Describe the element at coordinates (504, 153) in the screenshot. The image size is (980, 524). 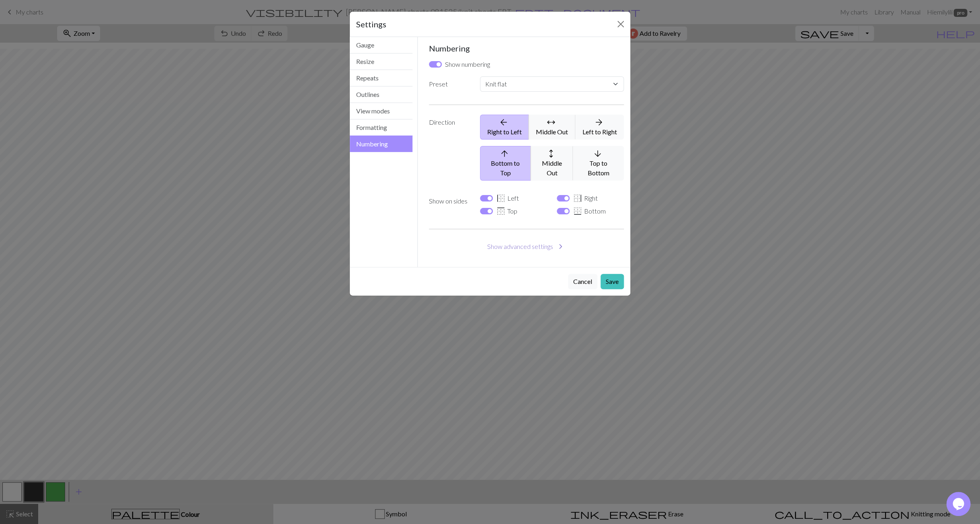
I see `span: arrow_upward` at that location.